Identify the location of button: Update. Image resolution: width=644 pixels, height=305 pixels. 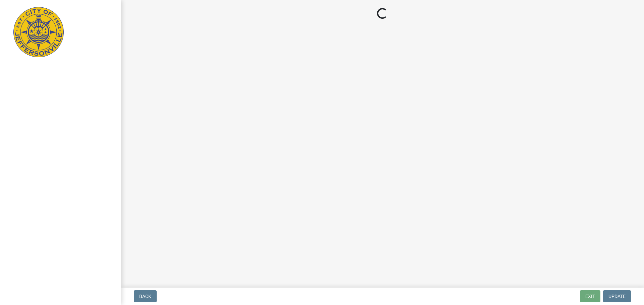
(617, 297).